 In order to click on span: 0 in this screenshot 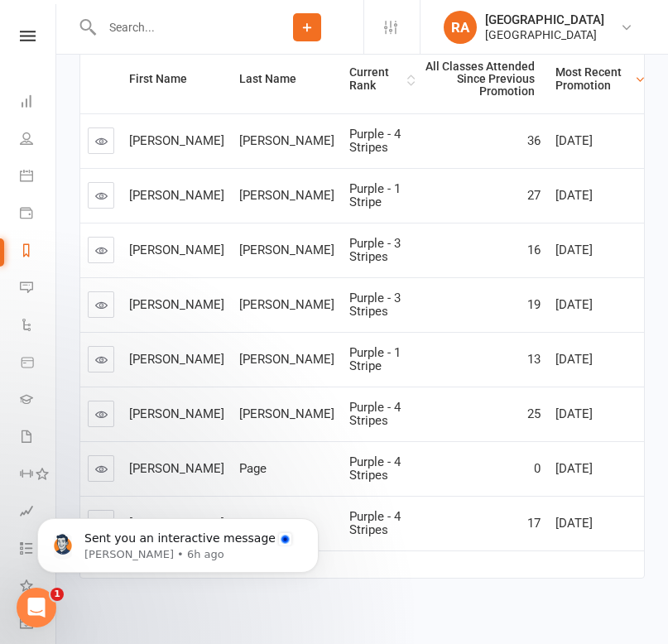, I will do `click(537, 468)`.